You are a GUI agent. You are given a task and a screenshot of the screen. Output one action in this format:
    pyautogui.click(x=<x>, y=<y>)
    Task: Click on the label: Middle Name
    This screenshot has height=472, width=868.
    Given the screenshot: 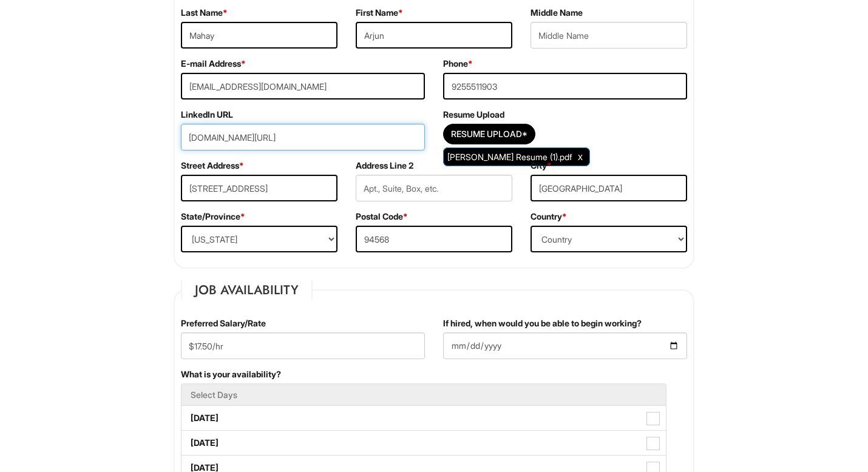 What is the action you would take?
    pyautogui.click(x=557, y=13)
    